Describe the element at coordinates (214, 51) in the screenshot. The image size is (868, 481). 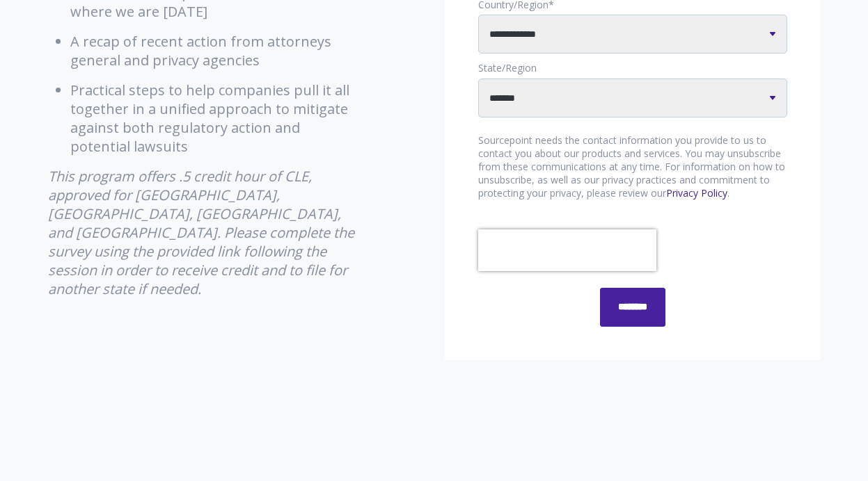
I see `li: A recap of recent action from attorneys general and privacy agencies` at that location.